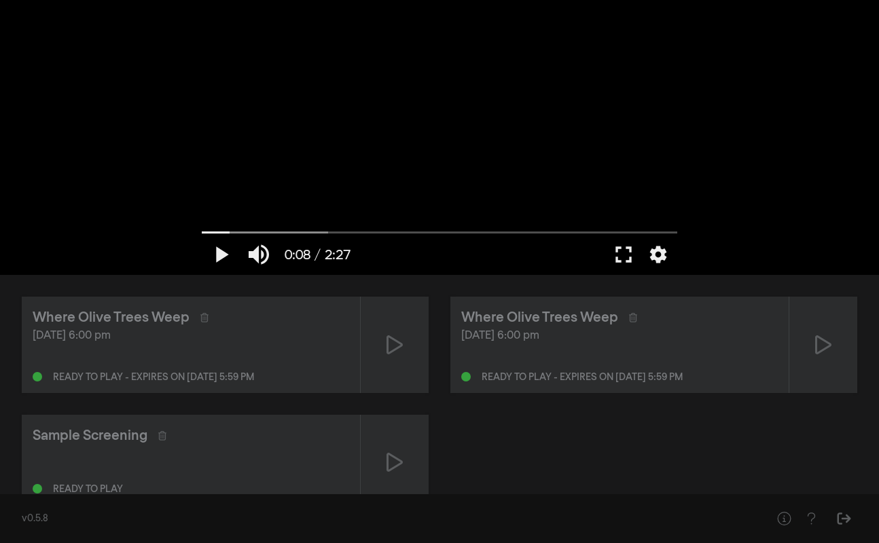 Image resolution: width=879 pixels, height=543 pixels. Describe the element at coordinates (843, 519) in the screenshot. I see `button: Sign Out` at that location.